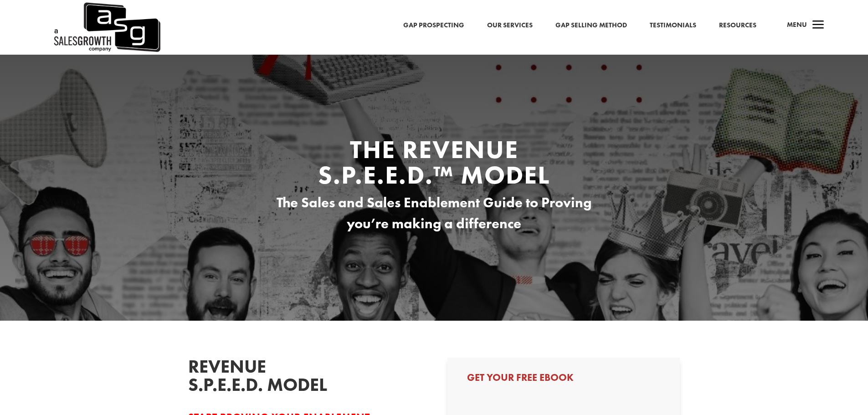 This screenshot has height=415, width=868. Describe the element at coordinates (257, 378) in the screenshot. I see `h2: Revenue S.P.E.E.D. Model` at that location.